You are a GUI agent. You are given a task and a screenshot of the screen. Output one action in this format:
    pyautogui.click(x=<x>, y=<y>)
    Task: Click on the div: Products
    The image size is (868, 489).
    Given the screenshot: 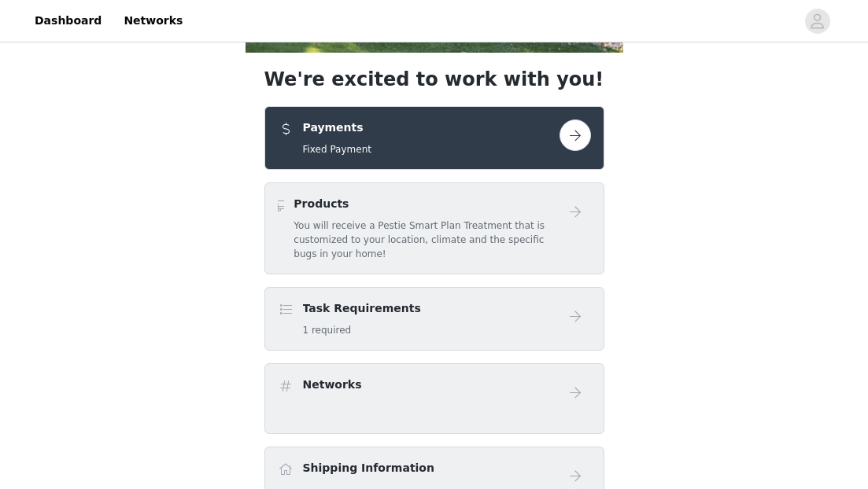 What is the action you would take?
    pyautogui.click(x=435, y=228)
    